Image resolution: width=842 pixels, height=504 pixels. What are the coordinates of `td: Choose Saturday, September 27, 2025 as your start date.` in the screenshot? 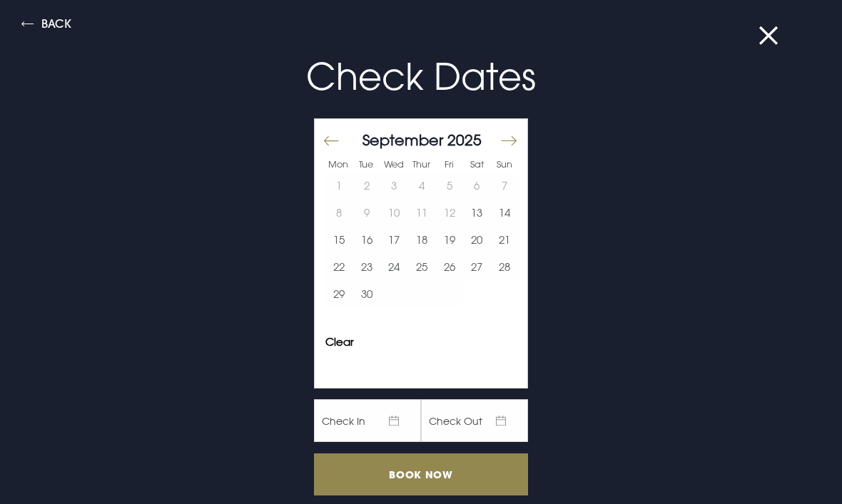 It's located at (476, 267).